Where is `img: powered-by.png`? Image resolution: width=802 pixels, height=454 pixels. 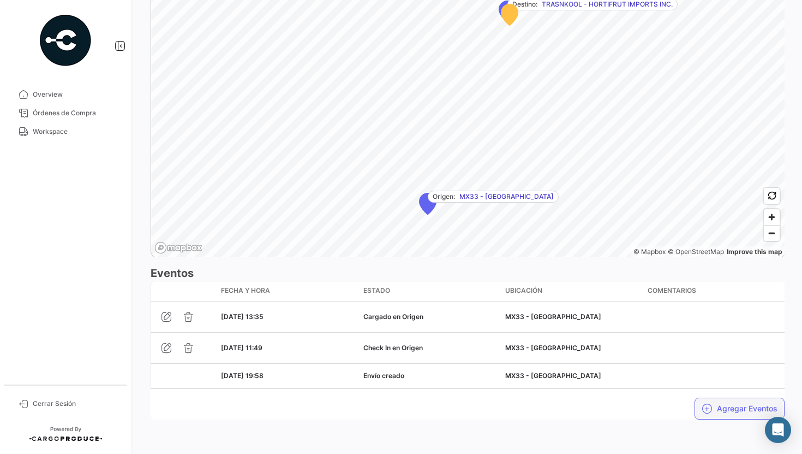
img: powered-by.png is located at coordinates (66, 40).